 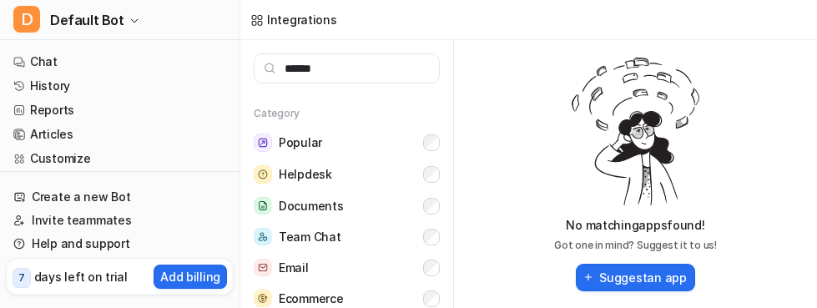 What do you see at coordinates (87, 20) in the screenshot?
I see `span: Default Bot` at bounding box center [87, 20].